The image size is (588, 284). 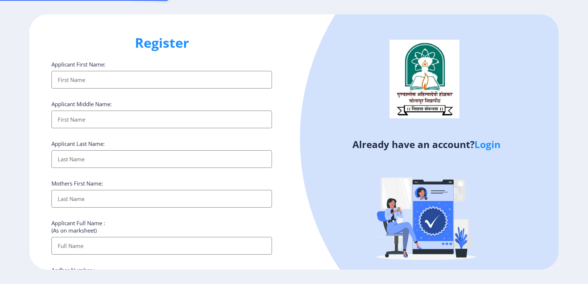 What do you see at coordinates (426, 214) in the screenshot?
I see `img: Verified-rafiki.svg` at bounding box center [426, 214].